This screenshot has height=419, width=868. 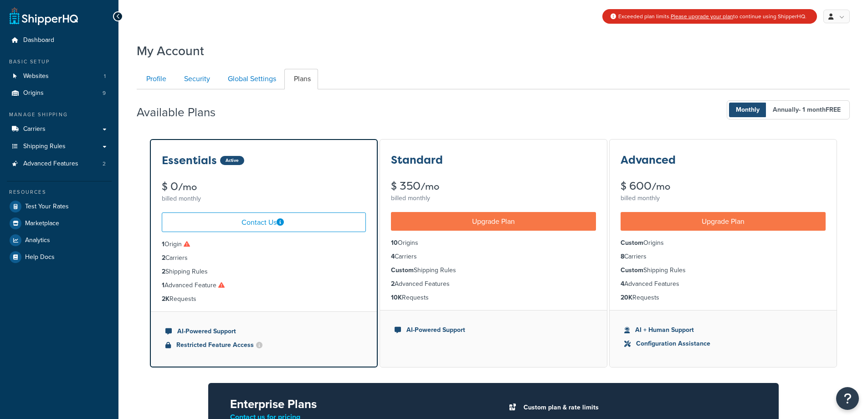 I want to click on h2: Enterprise Plans, so click(x=354, y=404).